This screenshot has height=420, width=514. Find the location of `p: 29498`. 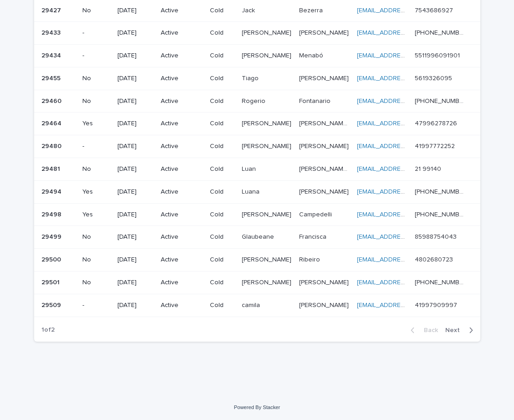

p: 29498 is located at coordinates (52, 214).